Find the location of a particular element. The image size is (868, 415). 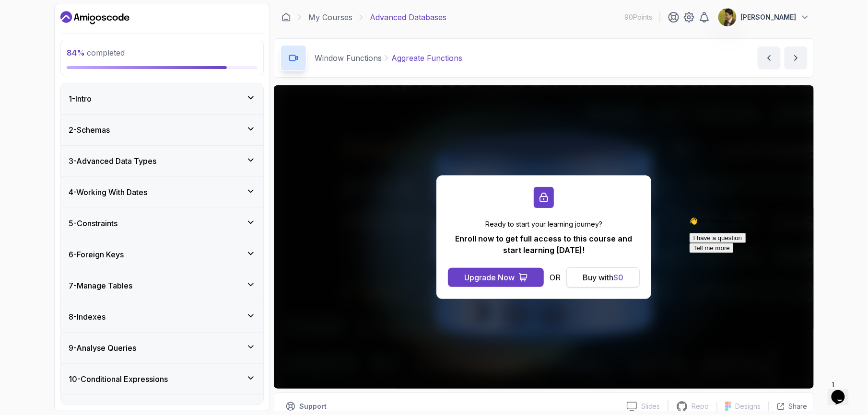

button: 5-Constraints is located at coordinates (162, 223).